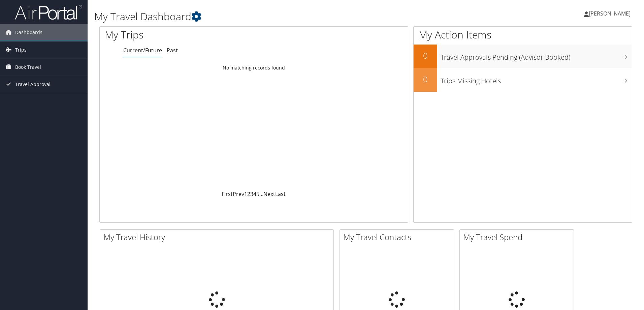  Describe the element at coordinates (537, 79) in the screenshot. I see `h3: Trips Missing Hotels` at that location.